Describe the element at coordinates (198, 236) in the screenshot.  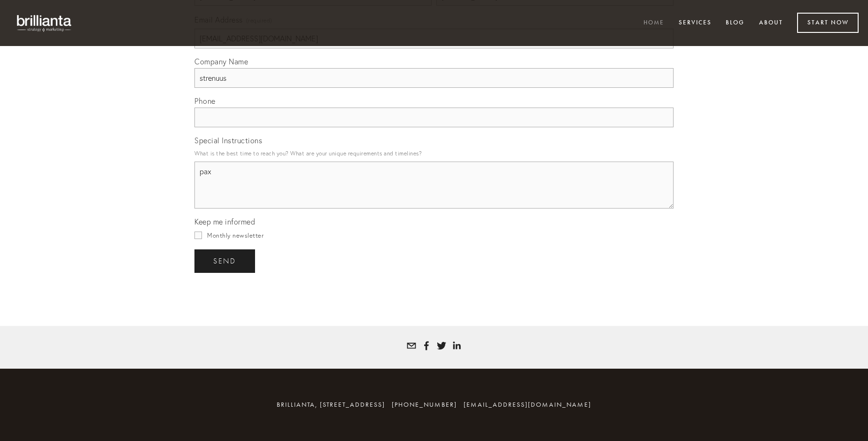
I see `input: Monthly newsletter` at that location.